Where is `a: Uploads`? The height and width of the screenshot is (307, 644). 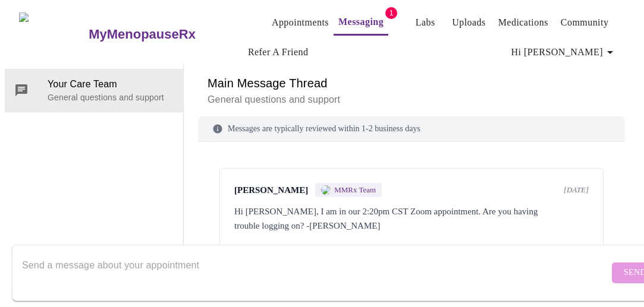 a: Uploads is located at coordinates (468, 23).